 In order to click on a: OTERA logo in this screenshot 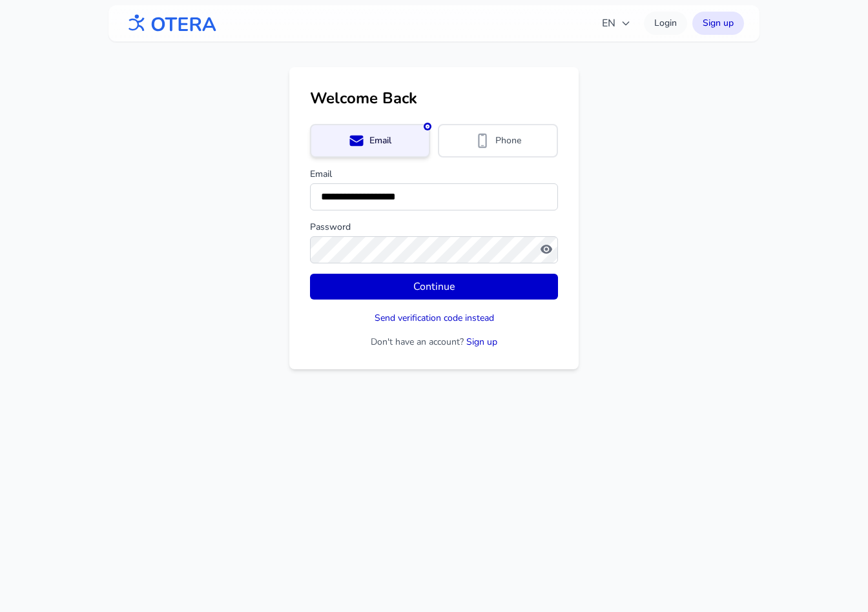, I will do `click(171, 23)`.